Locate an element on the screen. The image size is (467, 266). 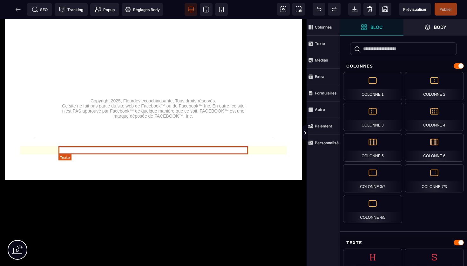
div: Colonnes is located at coordinates (403, 66).